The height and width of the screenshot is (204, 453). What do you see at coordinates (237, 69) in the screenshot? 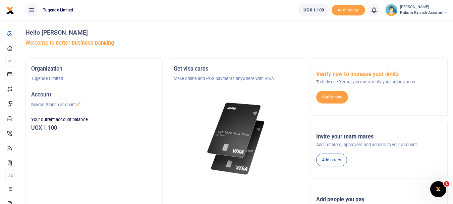
I see `h5: Get visa cards` at bounding box center [237, 69].